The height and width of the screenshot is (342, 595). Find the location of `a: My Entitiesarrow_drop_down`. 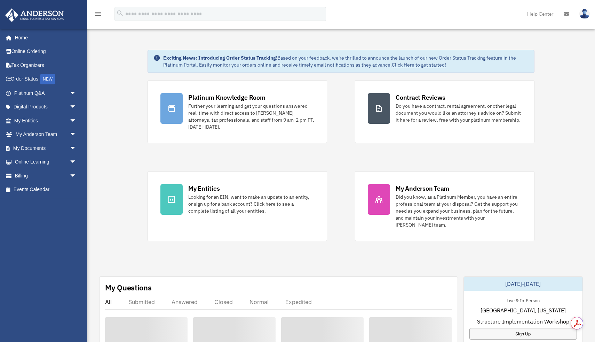

a: My Entitiesarrow_drop_down is located at coordinates (46, 120).